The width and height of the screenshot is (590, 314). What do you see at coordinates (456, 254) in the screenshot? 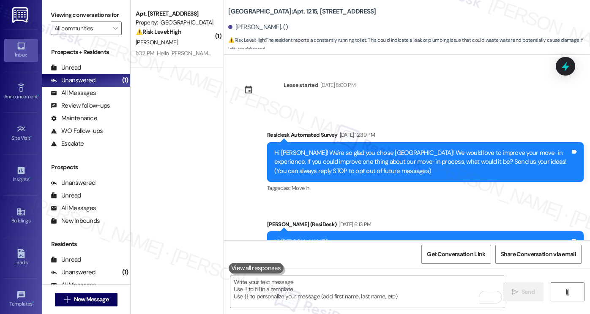
I see `span: Get Conversation Link` at bounding box center [456, 254].